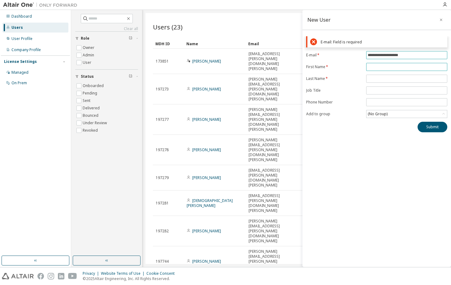  I want to click on span: 197279, so click(162, 178).